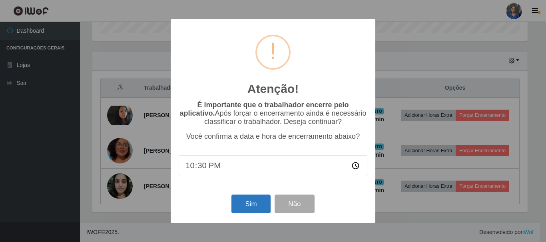  Describe the element at coordinates (273, 113) in the screenshot. I see `p: Após forçar o encerramento ainda é necessário classificar o trabalhador. Deseja continuar?` at that location.